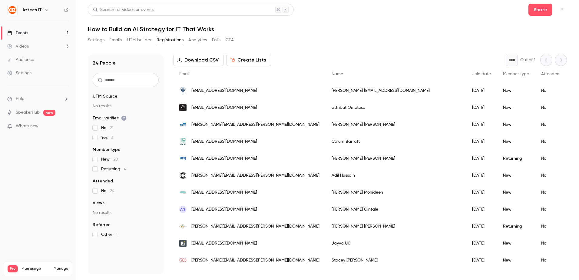 This screenshot has height=280, width=579. What do you see at coordinates (126, 165) in the screenshot?
I see `section: facet-groups` at bounding box center [126, 165].